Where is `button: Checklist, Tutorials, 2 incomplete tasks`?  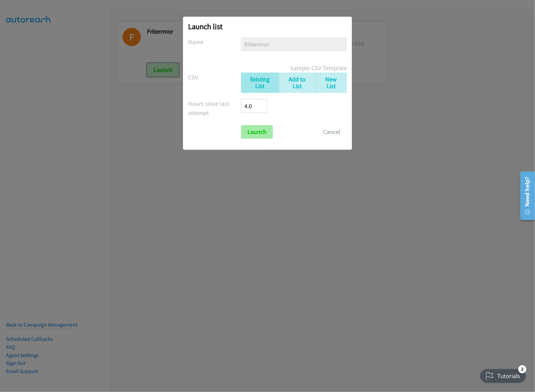
button: Checklist, Tutorials, 2 incomplete tasks is located at coordinates (27, 14).